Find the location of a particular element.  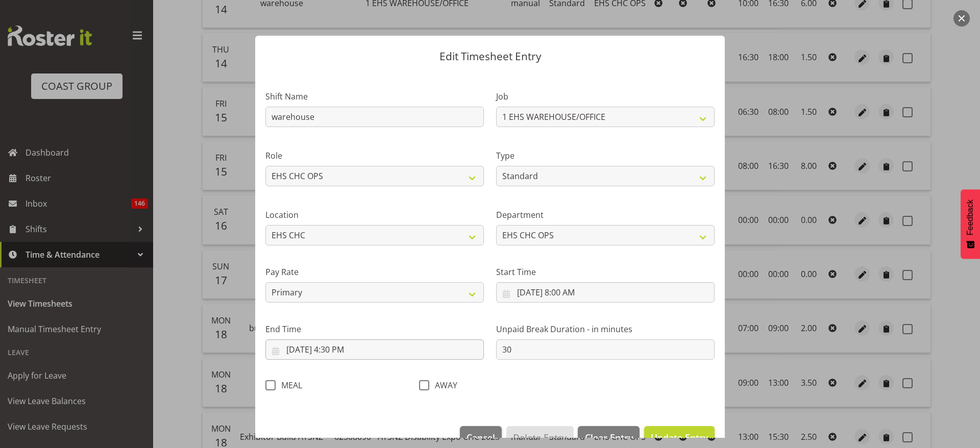

span: Cancel is located at coordinates (481, 438).